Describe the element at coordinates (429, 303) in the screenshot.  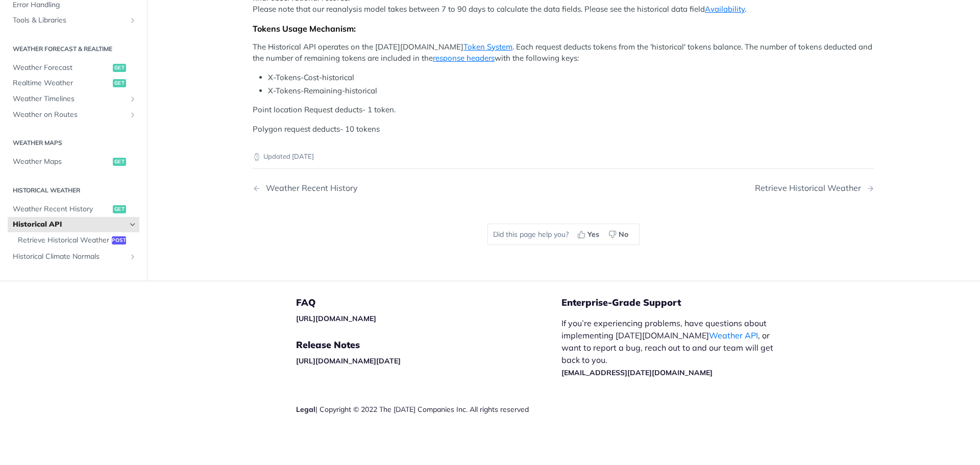
I see `h5: FAQ` at that location.